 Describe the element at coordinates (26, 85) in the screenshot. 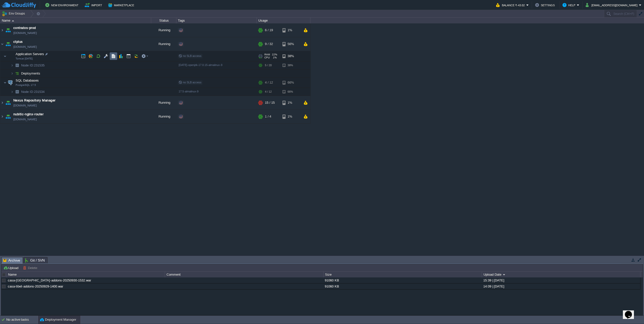

I see `span: PostgreSQL 17.5` at that location.